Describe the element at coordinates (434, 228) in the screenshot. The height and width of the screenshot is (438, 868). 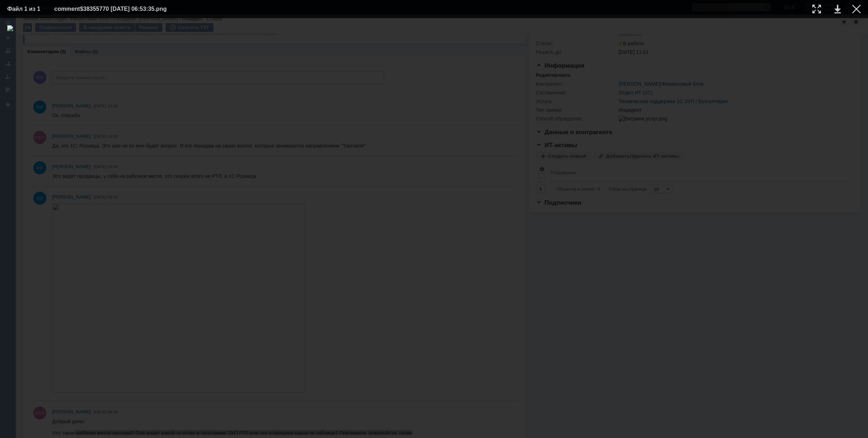
I see `img: download` at that location.